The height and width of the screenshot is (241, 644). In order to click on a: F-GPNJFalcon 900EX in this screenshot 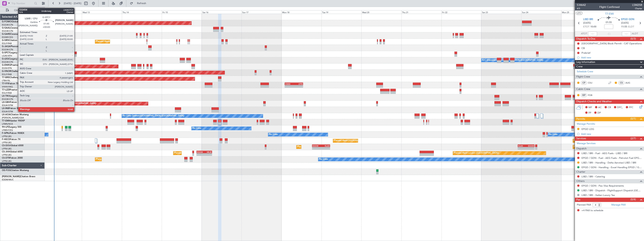, I will do `click(13, 133)`.